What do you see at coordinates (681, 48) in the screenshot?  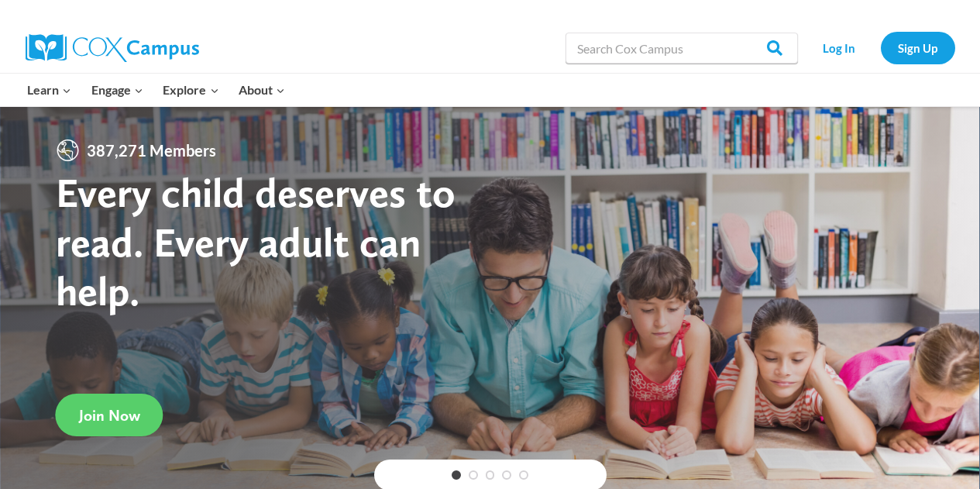 I see `input: Search Cox Campus` at bounding box center [681, 48].